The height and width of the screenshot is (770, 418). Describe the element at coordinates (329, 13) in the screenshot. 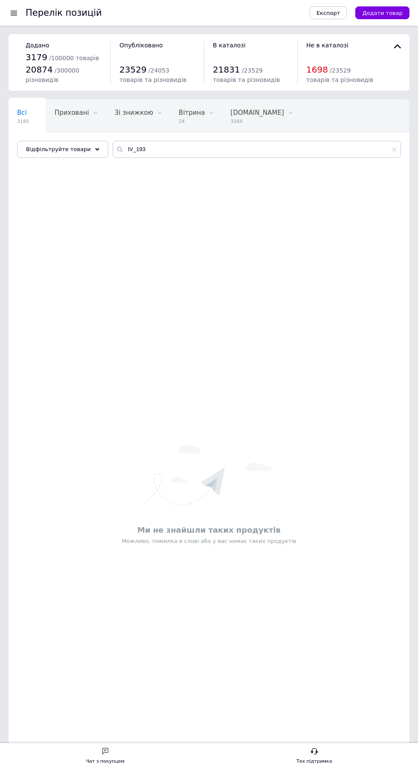

I see `button: Експорт` at that location.